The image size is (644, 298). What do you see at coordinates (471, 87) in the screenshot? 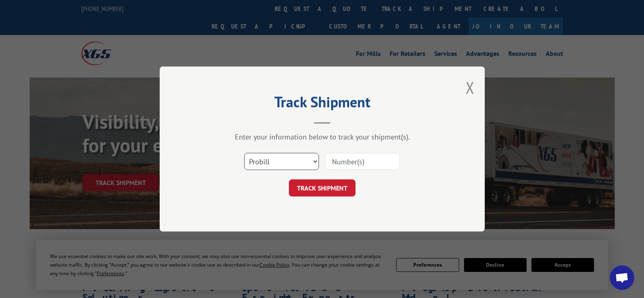
I see `button: Close modal` at bounding box center [471, 87].